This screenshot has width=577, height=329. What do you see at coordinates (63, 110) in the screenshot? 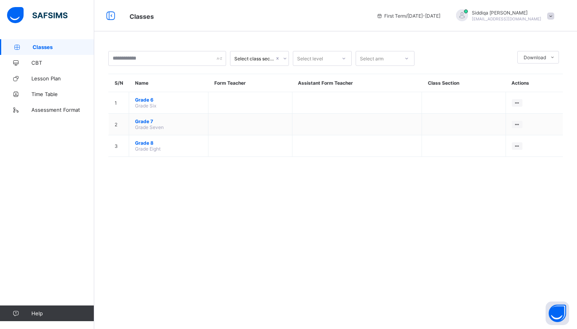
I see `span: Assessment Format` at bounding box center [63, 110].